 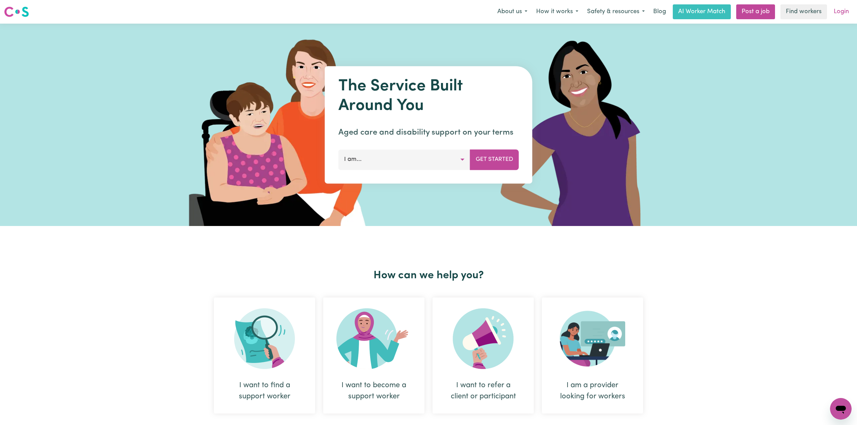 I want to click on button: I am..., so click(x=404, y=160).